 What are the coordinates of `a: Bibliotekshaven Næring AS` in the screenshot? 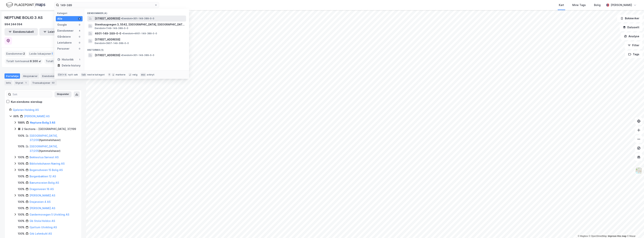 It's located at (47, 164).